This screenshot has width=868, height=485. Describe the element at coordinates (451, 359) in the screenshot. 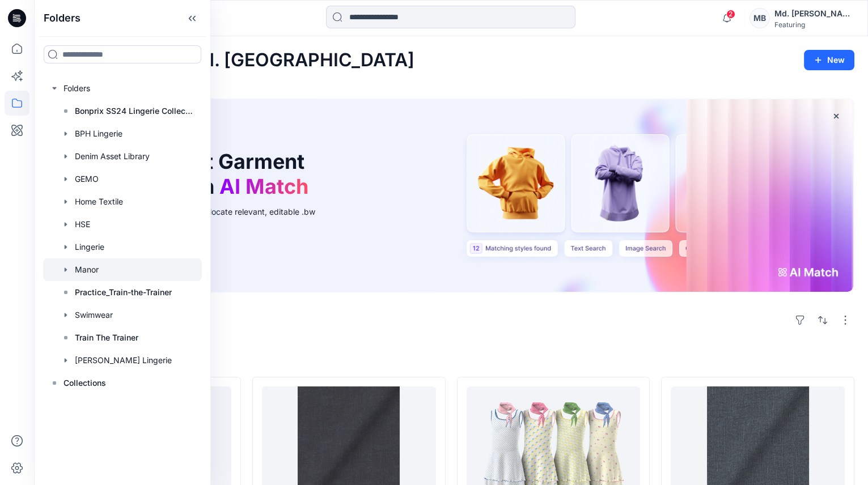

I see `h4: Styles` at that location.